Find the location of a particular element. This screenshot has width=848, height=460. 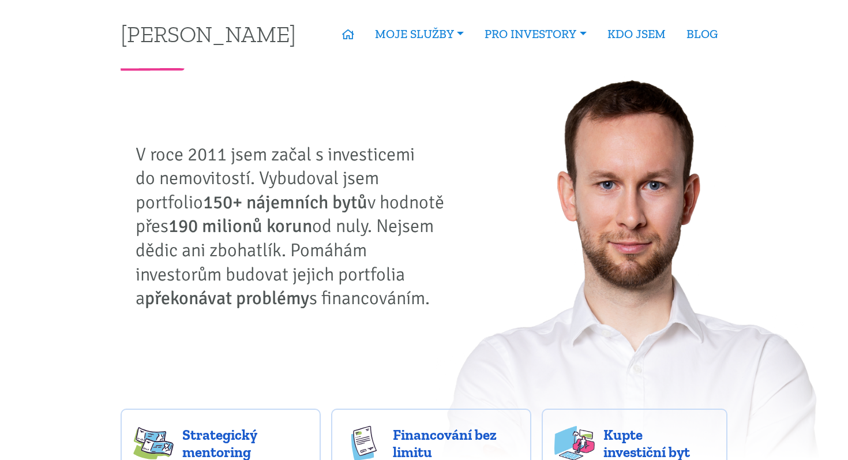

a: BLOG is located at coordinates (702, 34).